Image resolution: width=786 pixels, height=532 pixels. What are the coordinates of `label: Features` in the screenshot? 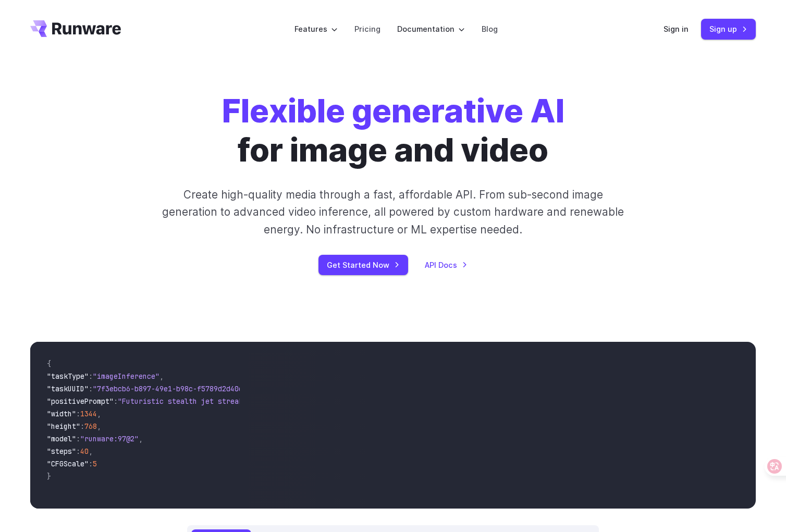 It's located at (315, 29).